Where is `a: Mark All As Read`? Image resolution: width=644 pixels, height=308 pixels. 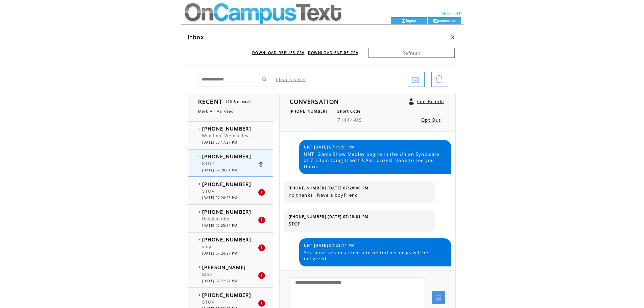 a: Mark All As Read is located at coordinates (216, 111).